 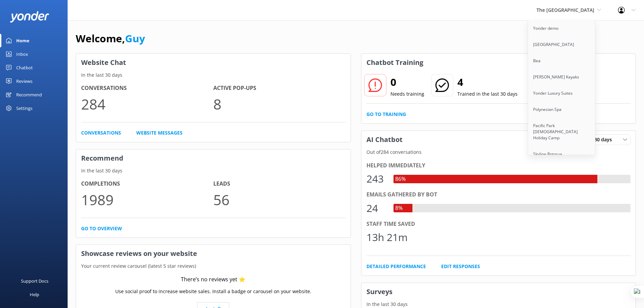 I want to click on h3: Recommend, so click(x=213, y=158).